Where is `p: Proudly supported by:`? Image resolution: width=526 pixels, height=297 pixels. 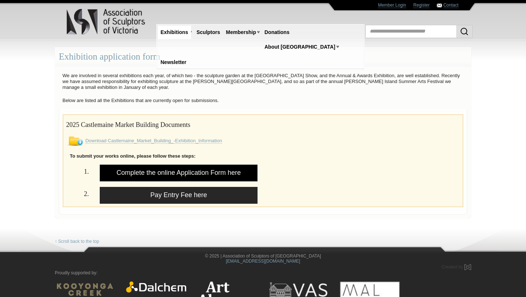
p: Proudly supported by: is located at coordinates (263, 273).